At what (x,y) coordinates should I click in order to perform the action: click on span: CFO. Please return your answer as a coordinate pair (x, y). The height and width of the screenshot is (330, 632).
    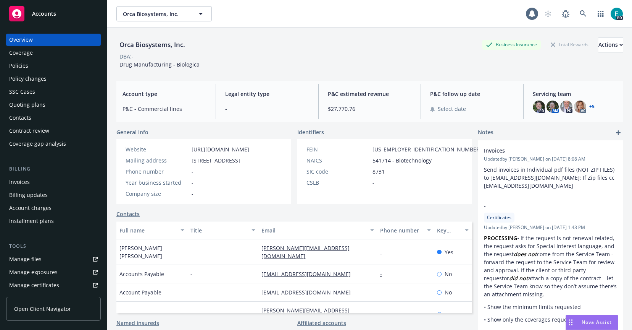
    Looking at the image, I should click on (196, 314).